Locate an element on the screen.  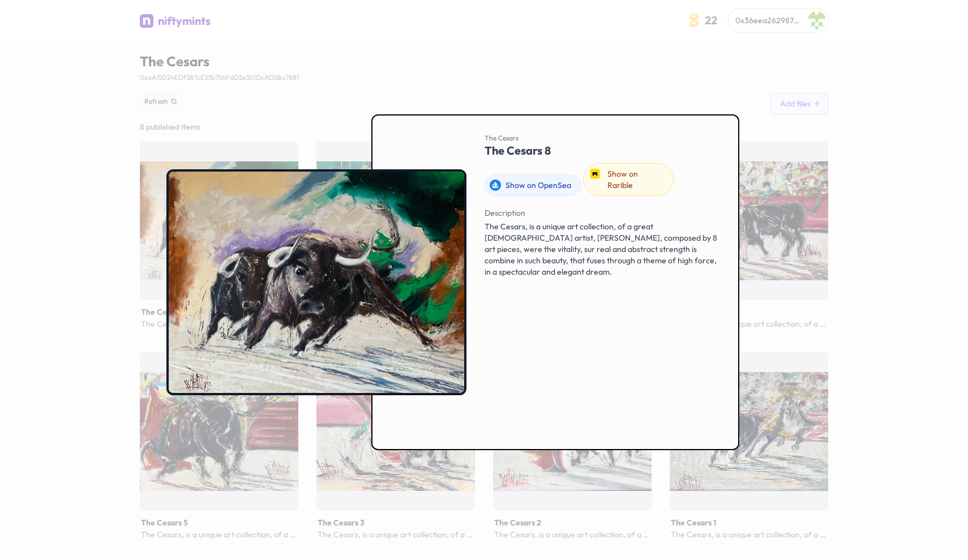
span: The Cesars 8 is located at coordinates (518, 151).